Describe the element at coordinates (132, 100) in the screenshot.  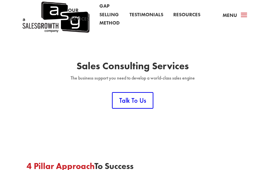
I see `a: Talk To Us` at that location.